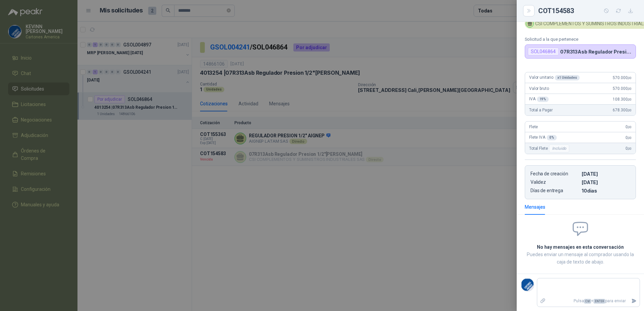 The image size is (644, 311). Describe the element at coordinates (528, 285) in the screenshot. I see `img: Company Logo` at that location.